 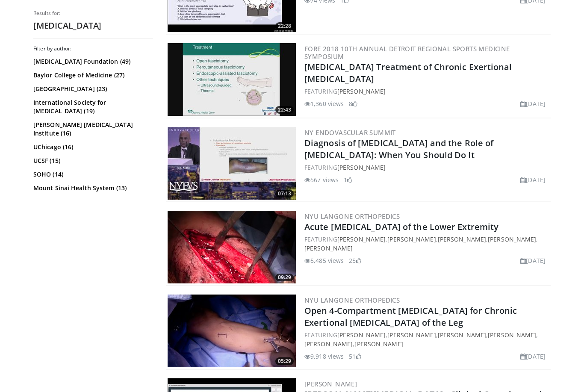 What do you see at coordinates (353, 103) in the screenshot?
I see `li: 8` at bounding box center [353, 103].